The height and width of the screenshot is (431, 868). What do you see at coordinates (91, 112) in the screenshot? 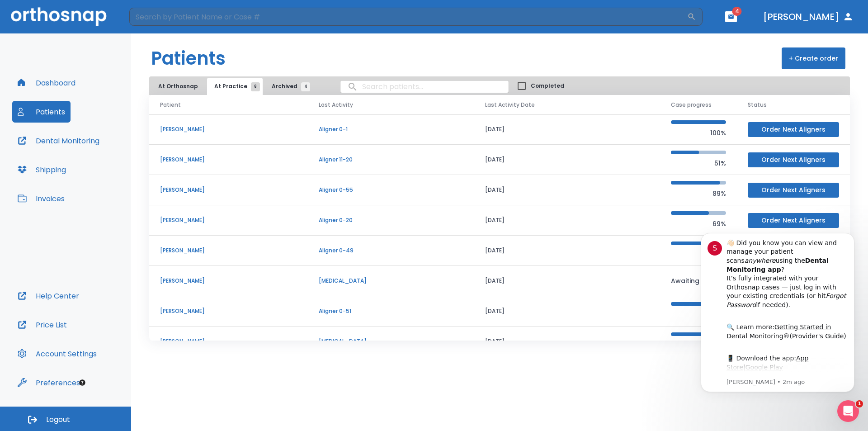
I see `a: Getting Started in Dental Monitoring` at bounding box center [91, 112].